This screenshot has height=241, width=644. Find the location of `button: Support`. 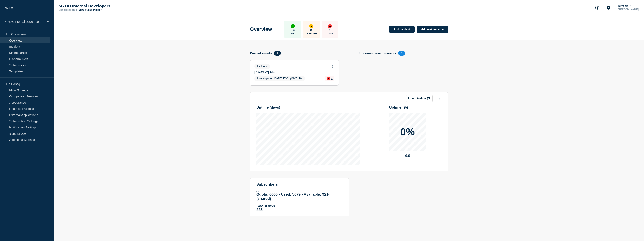

button: Support is located at coordinates (598, 8).